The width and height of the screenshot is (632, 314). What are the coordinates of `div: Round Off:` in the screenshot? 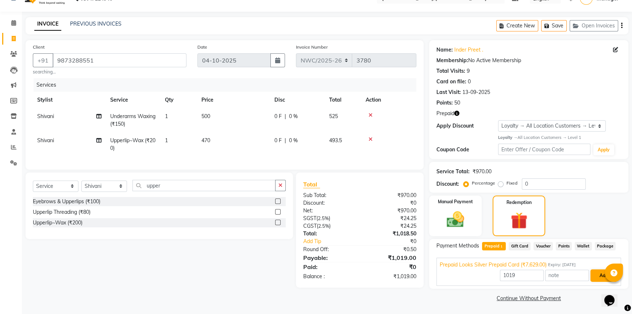 It's located at (329, 249).